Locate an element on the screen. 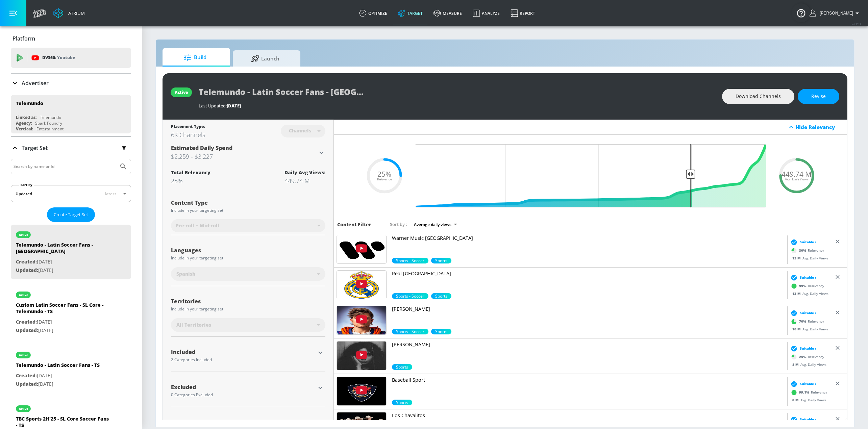 The image size is (868, 429). label: Sort By is located at coordinates (26, 185).